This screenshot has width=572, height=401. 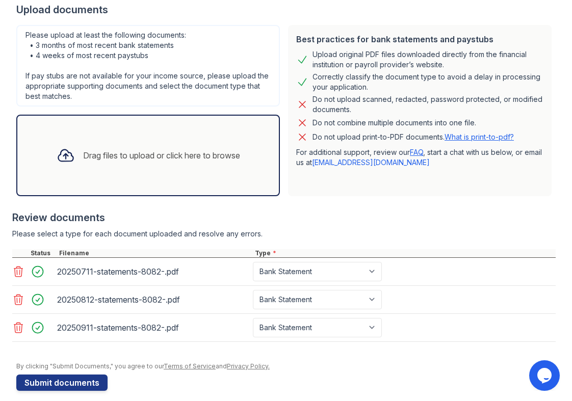 I want to click on div: By clicking "Submit Documents," you agree to our and, so click(x=286, y=367).